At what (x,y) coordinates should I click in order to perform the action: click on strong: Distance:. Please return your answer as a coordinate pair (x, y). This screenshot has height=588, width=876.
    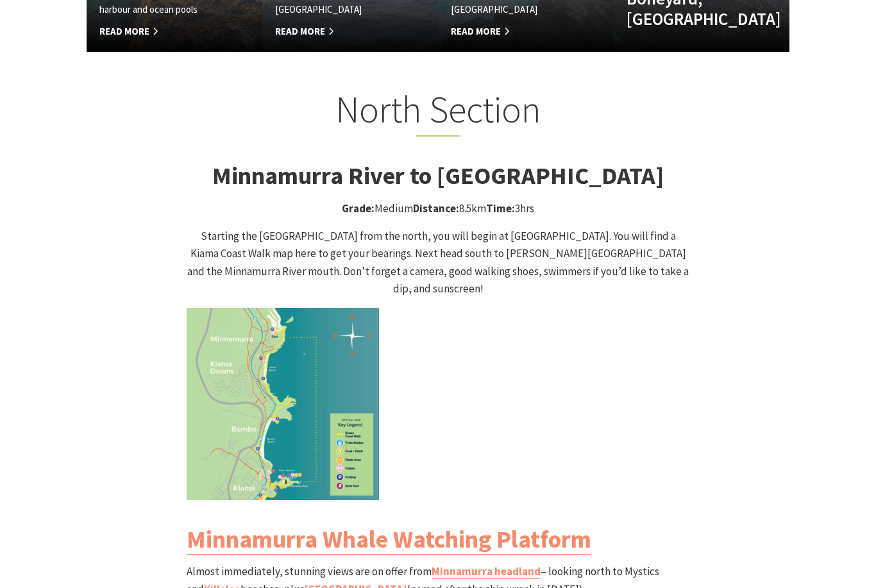
    Looking at the image, I should click on (436, 208).